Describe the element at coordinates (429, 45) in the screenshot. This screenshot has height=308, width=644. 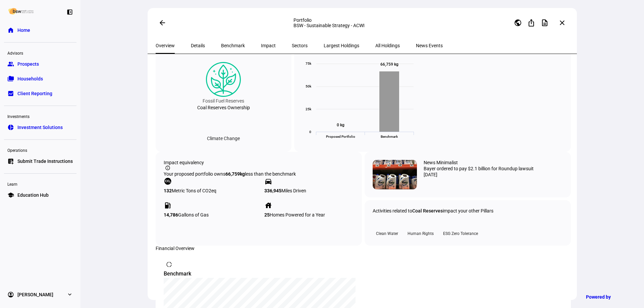
I see `span: News Events` at that location.